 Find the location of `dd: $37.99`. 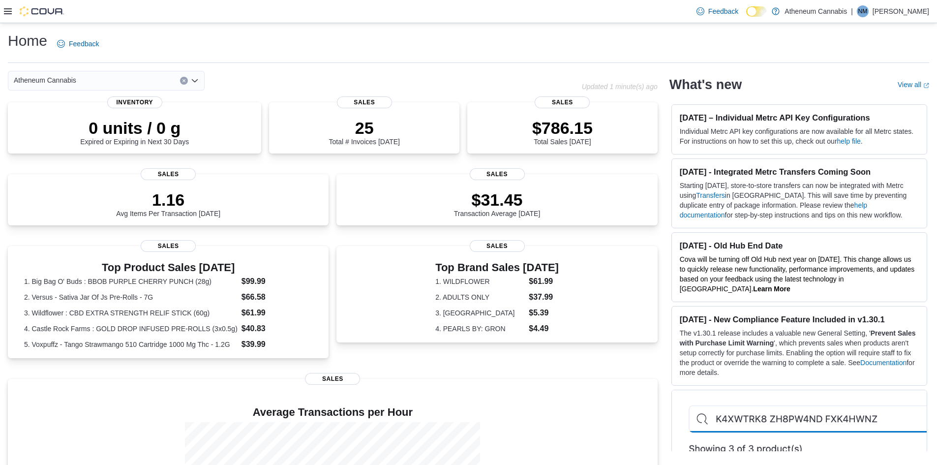

dd: $37.99 is located at coordinates (543, 297).